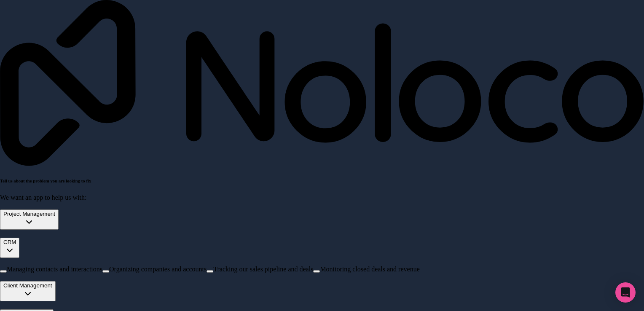 The image size is (644, 311). I want to click on span: Project Management, so click(29, 214).